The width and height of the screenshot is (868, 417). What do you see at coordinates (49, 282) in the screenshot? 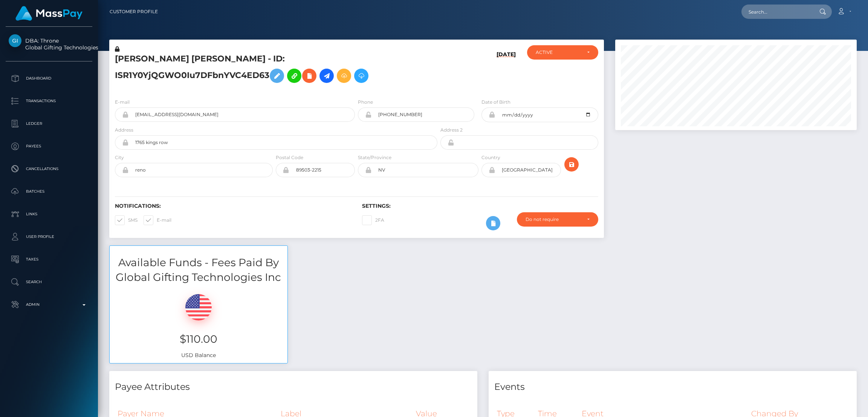
I see `a: Search` at bounding box center [49, 282].